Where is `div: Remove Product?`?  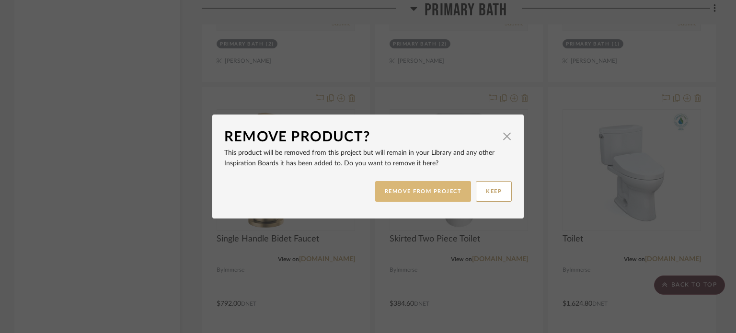 div: Remove Product? is located at coordinates (361, 137).